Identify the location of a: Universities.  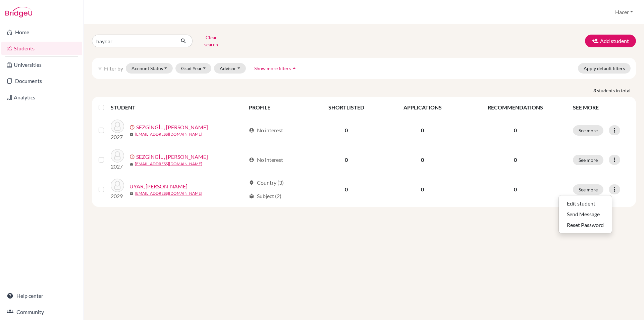
(42, 65).